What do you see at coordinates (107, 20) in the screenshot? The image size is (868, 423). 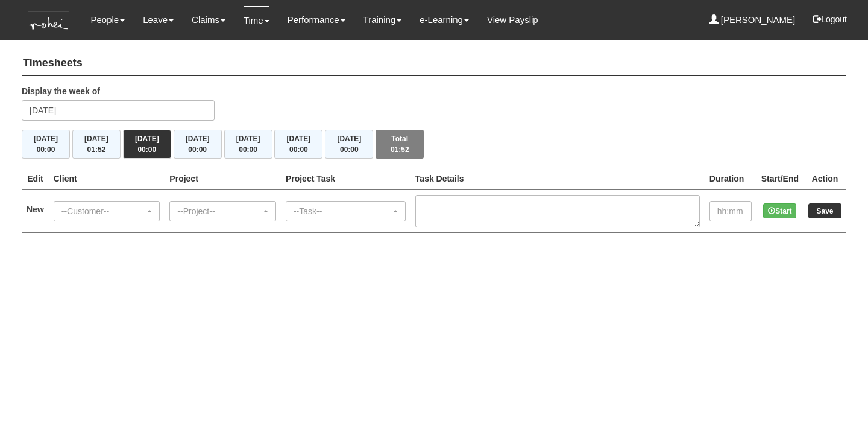 I see `a: People` at bounding box center [107, 20].